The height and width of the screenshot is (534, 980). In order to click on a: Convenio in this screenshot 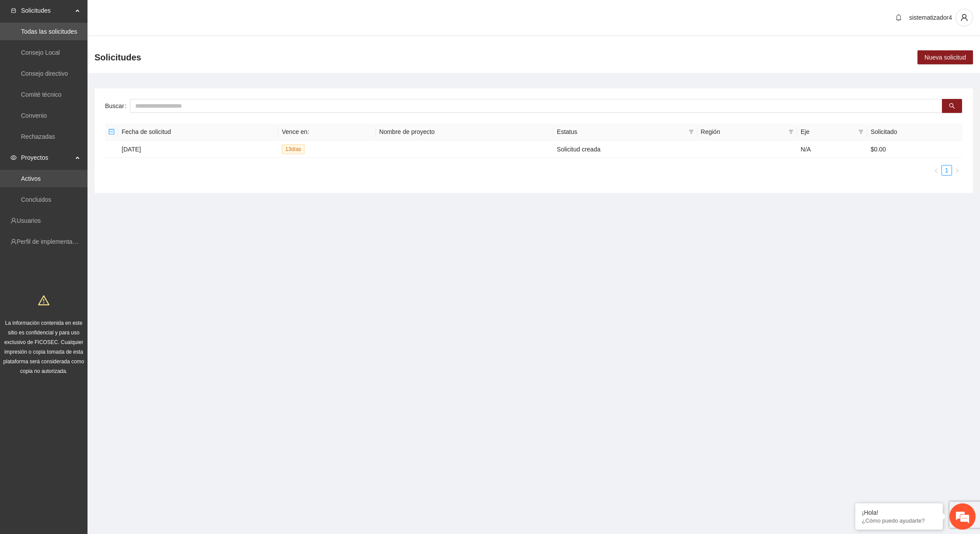, I will do `click(34, 115)`.